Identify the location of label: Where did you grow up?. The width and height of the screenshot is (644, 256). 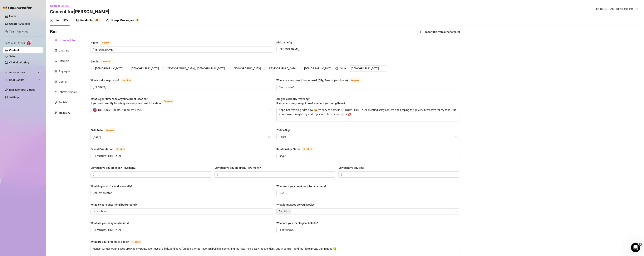
(113, 80).